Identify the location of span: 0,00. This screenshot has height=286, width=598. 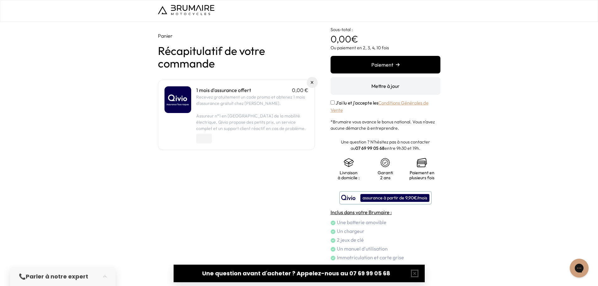
(341, 39).